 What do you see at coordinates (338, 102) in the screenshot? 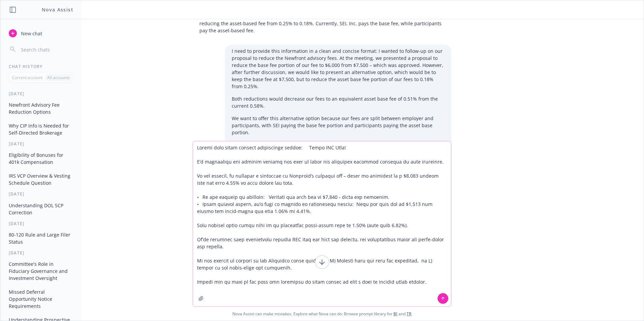
I see `p: Both reductions would decrease our fees to an equivalent asset base fee of 0.51% from the current...` at bounding box center [338, 102].